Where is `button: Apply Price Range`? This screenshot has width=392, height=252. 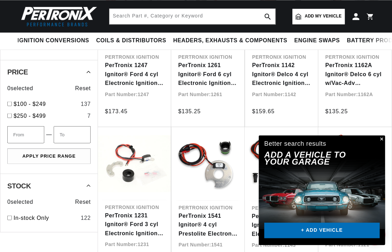
button: Apply Price Range is located at coordinates (49, 156).